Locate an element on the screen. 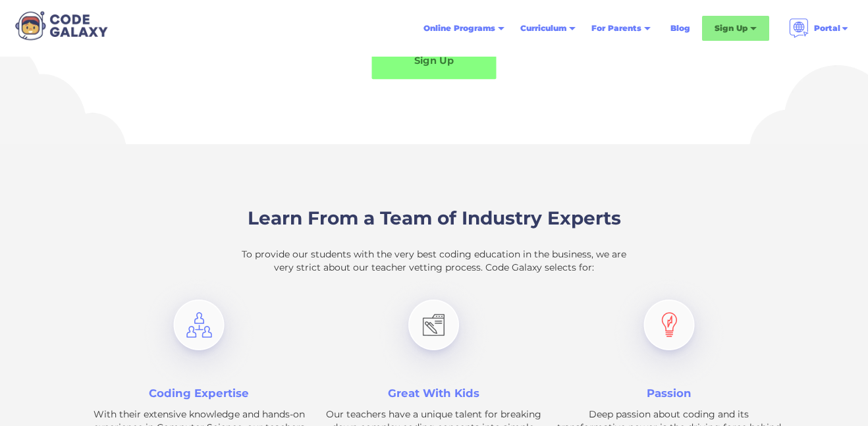 This screenshot has height=426, width=868. a: Blog is located at coordinates (680, 28).